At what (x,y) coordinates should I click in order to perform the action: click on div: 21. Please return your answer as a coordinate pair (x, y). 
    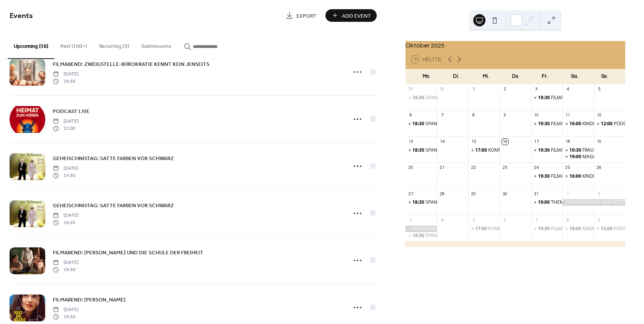
    Looking at the image, I should click on (442, 168).